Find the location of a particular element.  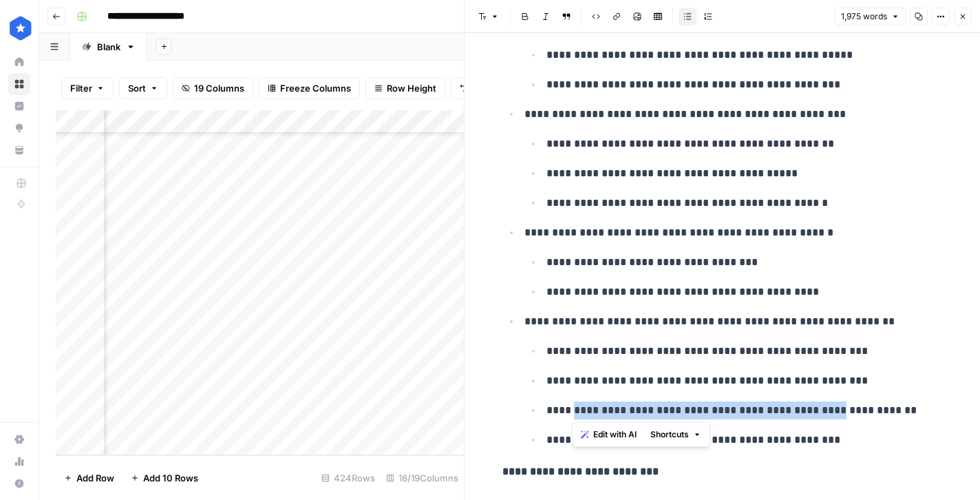

a: Browse is located at coordinates (19, 84).